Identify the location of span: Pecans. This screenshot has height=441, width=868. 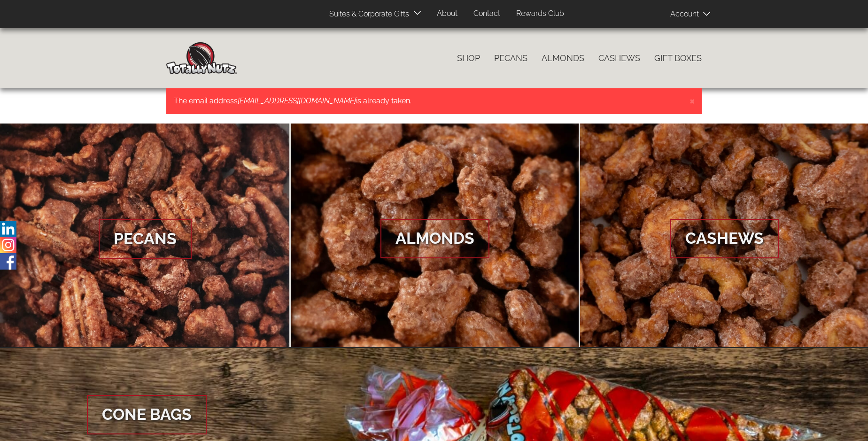
(145, 239).